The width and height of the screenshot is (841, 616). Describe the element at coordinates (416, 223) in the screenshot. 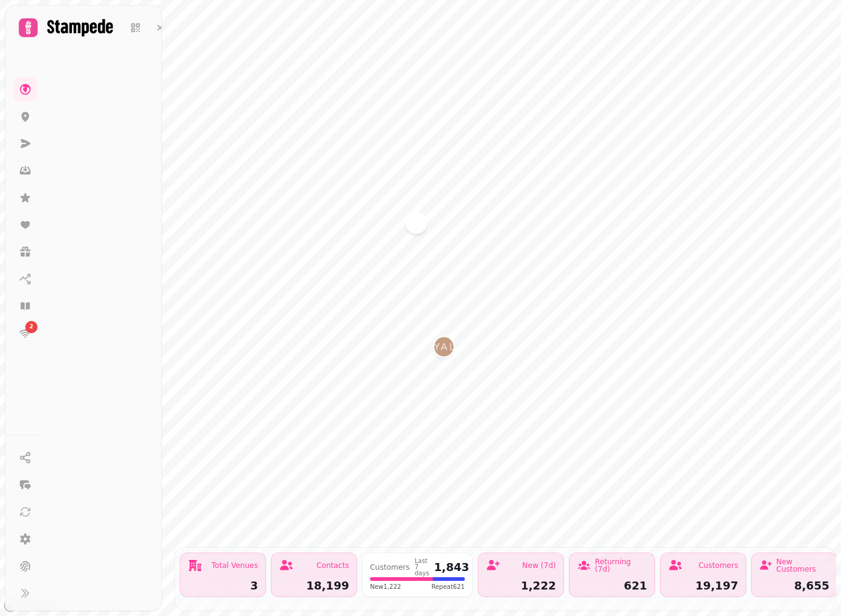

I see `button: Perivale` at that location.